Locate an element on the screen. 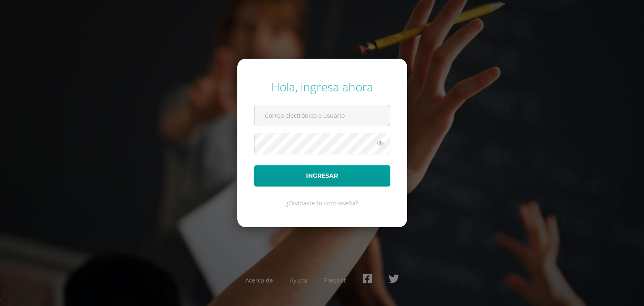 This screenshot has height=306, width=644. a: Presskit is located at coordinates (335, 280).